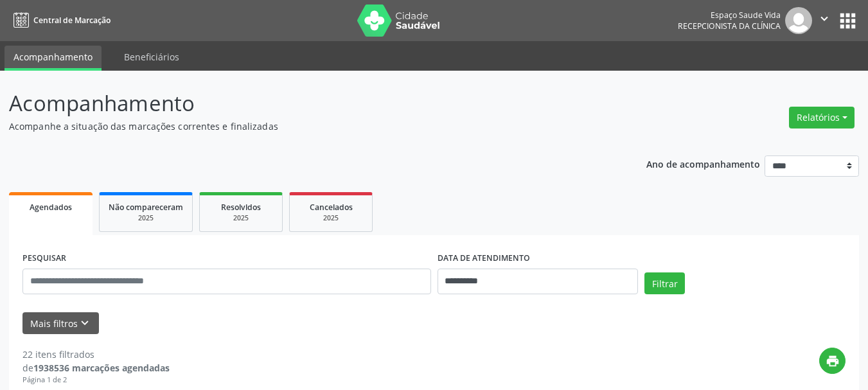  Describe the element at coordinates (96, 354) in the screenshot. I see `div: 22 itens filtrados` at that location.